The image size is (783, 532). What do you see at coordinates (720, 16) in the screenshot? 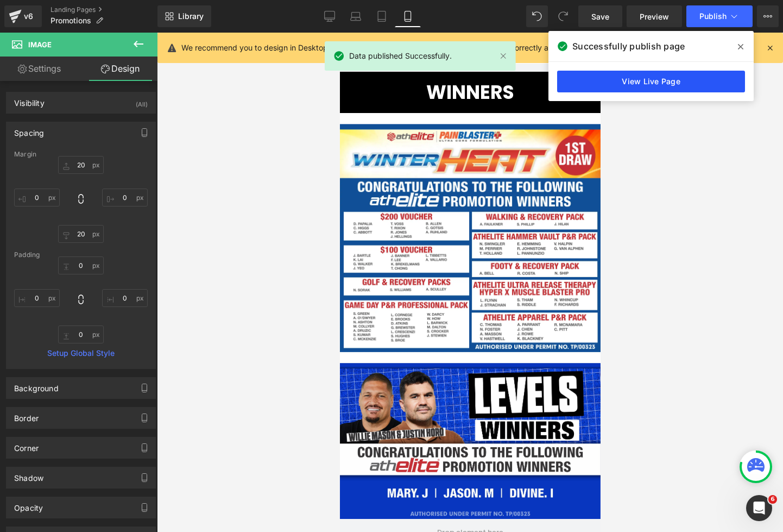
I see `button: Publish` at bounding box center [720, 16].